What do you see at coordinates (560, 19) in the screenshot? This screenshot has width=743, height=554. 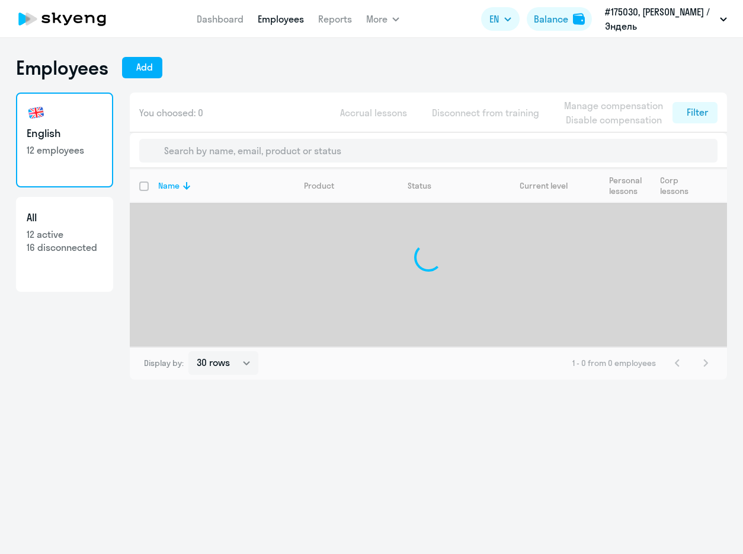 I see `button: Balancebalance` at bounding box center [560, 19].